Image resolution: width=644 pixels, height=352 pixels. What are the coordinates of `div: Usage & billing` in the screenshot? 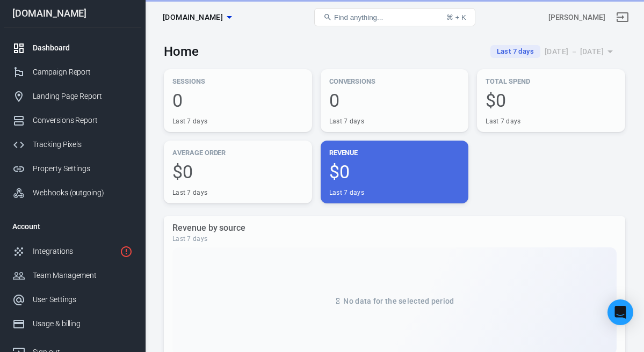 It's located at (83, 324).